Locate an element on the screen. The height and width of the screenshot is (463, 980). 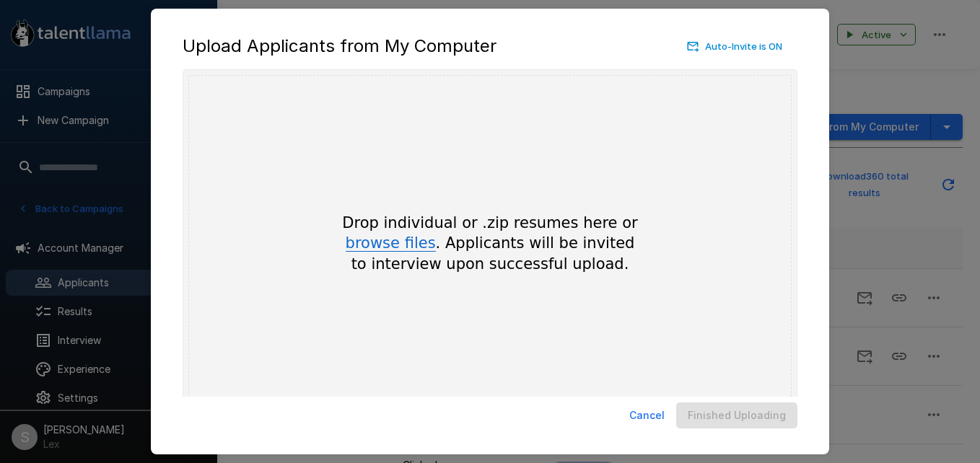
a: Powered byUppy is located at coordinates (489, 400).